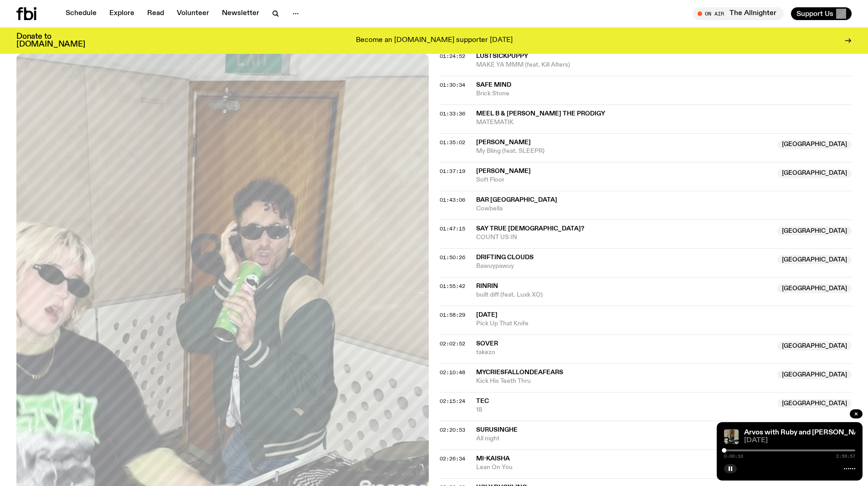  What do you see at coordinates (453, 85) in the screenshot?
I see `span: 01:30:34` at bounding box center [453, 85].